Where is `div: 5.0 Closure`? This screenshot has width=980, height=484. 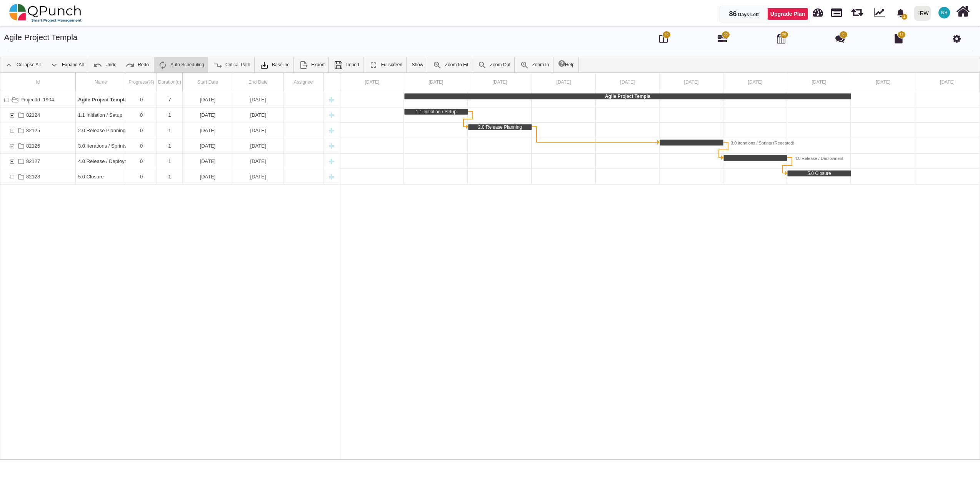
div: 5.0 Closure is located at coordinates (101, 177).